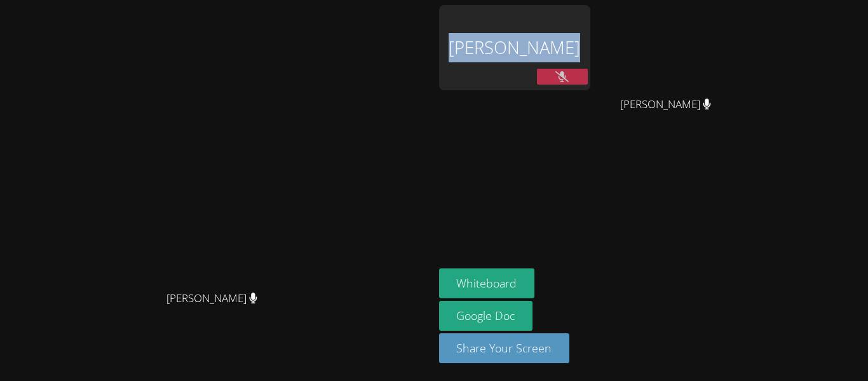  I want to click on a: Google Doc, so click(486, 315).